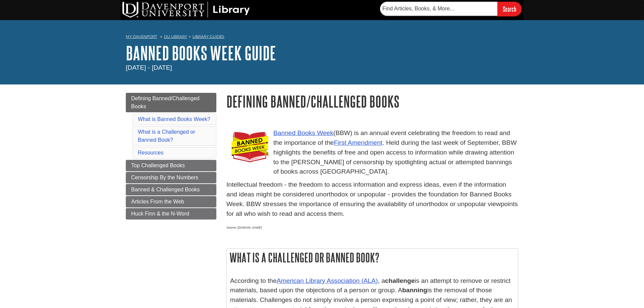 The width and height of the screenshot is (644, 308). I want to click on form: Searches DU Library's articles, books, and more, so click(451, 9).